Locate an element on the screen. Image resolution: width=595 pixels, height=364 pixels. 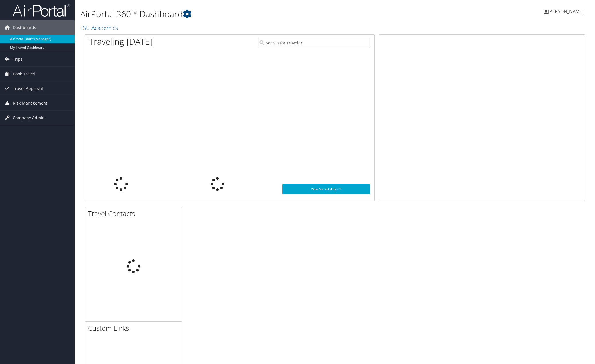
span: Book Travel is located at coordinates (24, 74).